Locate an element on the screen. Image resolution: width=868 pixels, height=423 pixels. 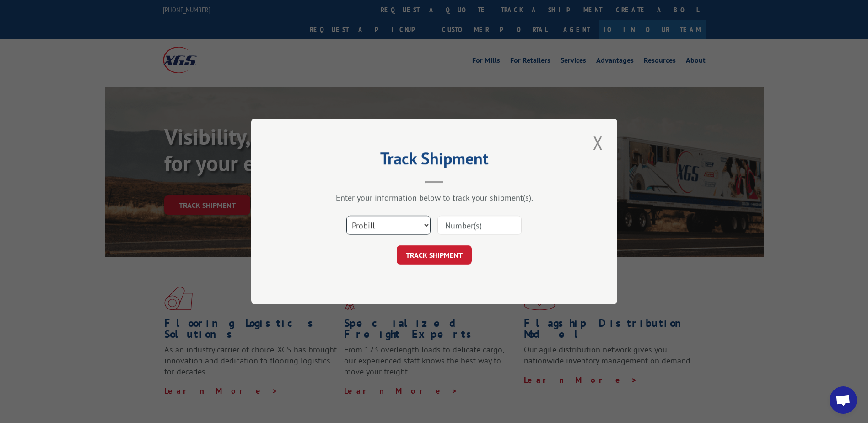
button: Close modal is located at coordinates (598, 142).